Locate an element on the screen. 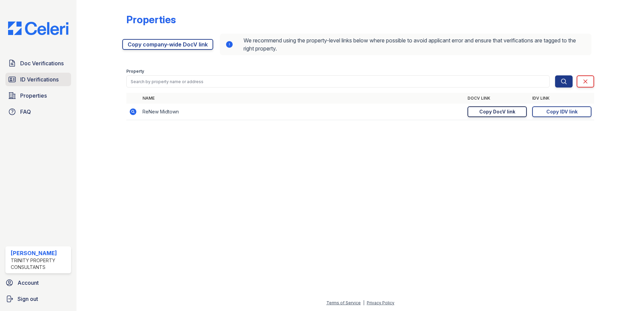 Image resolution: width=644 pixels, height=311 pixels. div: Copy IDV link is located at coordinates (562, 111).